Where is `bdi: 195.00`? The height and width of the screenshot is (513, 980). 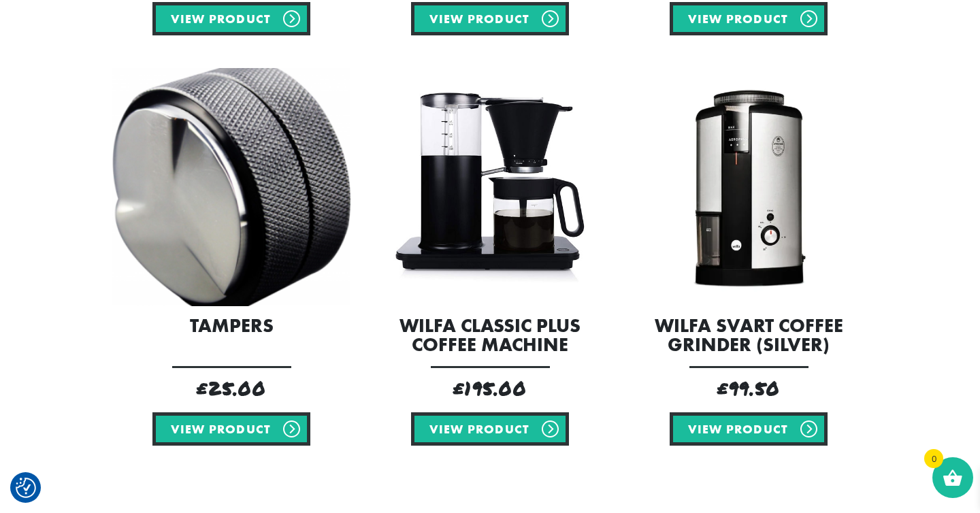
bdi: 195.00 is located at coordinates (490, 387).